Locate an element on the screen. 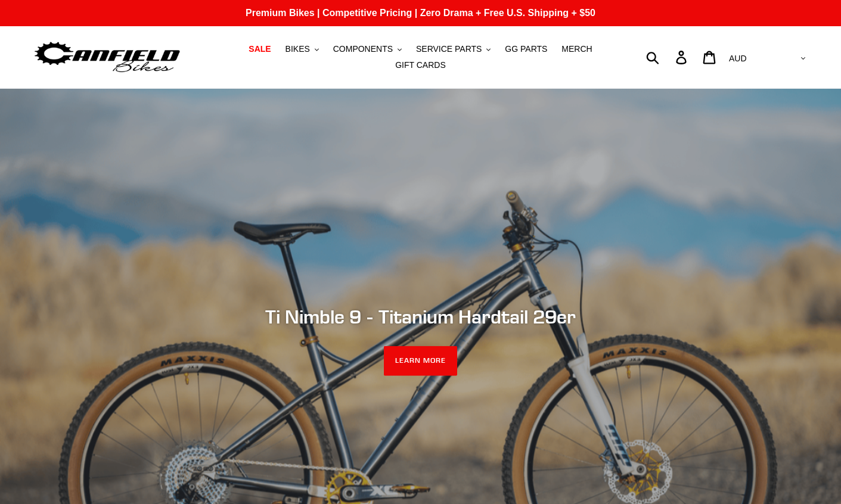  span: COMPONENTS is located at coordinates (363, 49).